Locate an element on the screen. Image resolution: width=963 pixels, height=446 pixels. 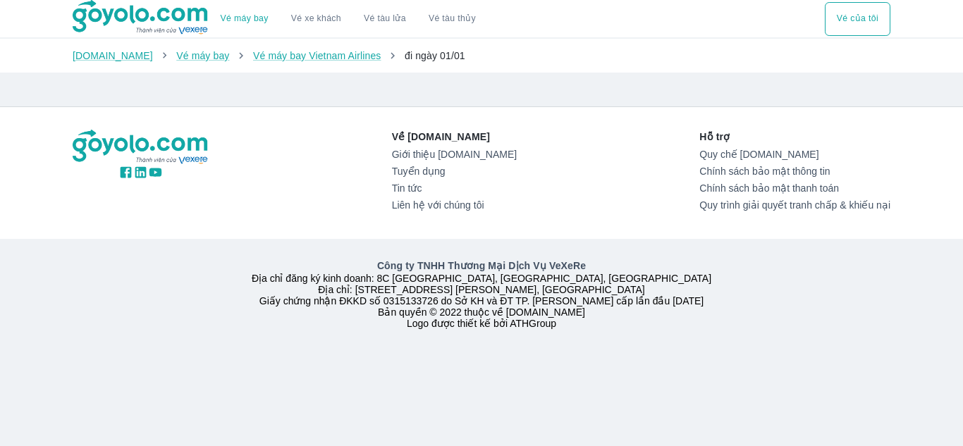
a: Tin tức is located at coordinates (454, 188).